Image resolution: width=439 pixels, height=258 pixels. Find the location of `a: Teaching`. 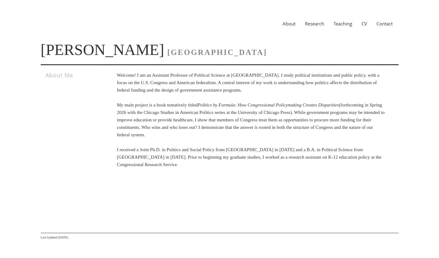

a: Teaching is located at coordinates (343, 24).